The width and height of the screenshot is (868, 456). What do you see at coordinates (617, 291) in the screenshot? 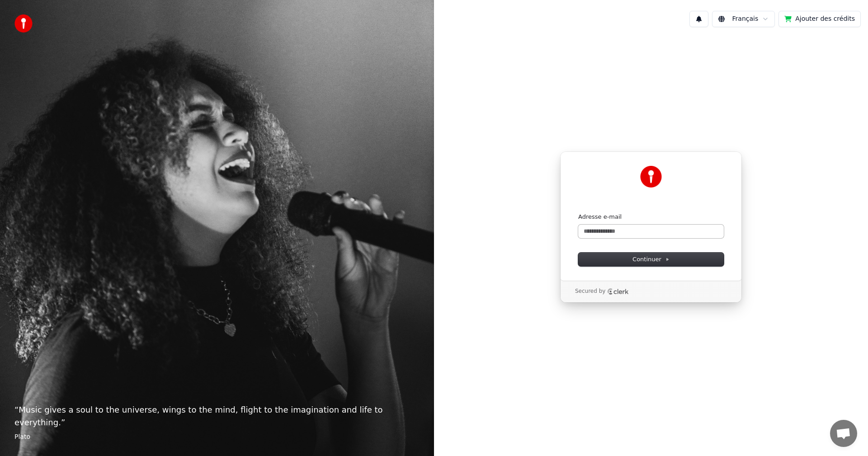
I see `a: Clerk logo` at bounding box center [617, 291].